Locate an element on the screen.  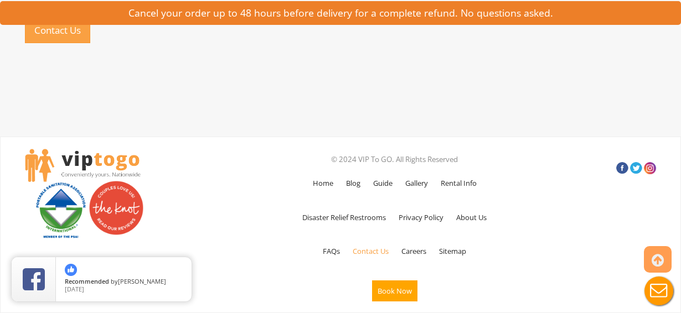
span: Recommended is located at coordinates (87, 281).